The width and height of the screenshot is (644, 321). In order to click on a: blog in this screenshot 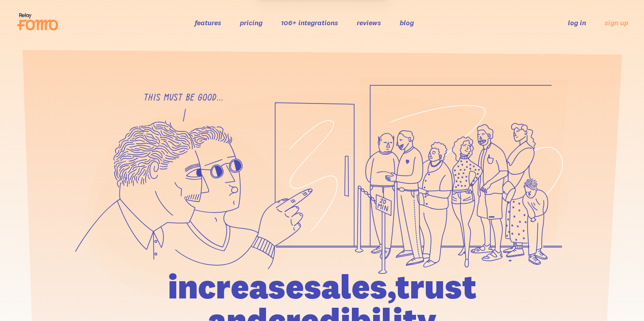, I will do `click(407, 22)`.